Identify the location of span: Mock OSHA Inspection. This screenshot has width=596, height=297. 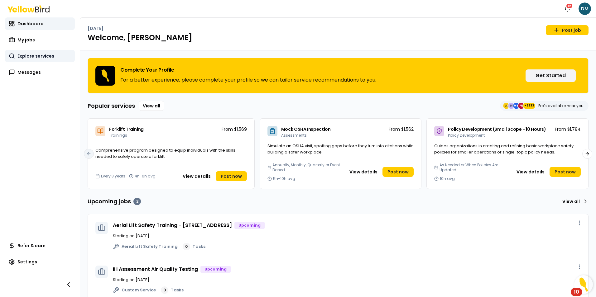
(306, 129).